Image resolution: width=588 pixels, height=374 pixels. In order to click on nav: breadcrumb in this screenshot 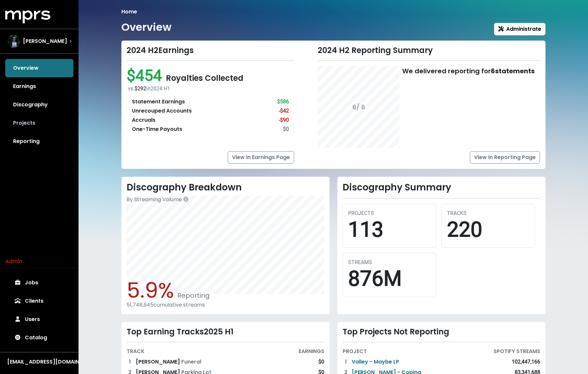, I will do `click(333, 12)`.